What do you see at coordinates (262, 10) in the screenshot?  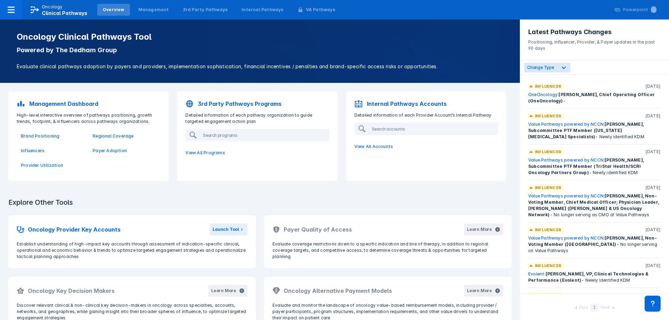 I see `a: Internal Pathways` at bounding box center [262, 10].